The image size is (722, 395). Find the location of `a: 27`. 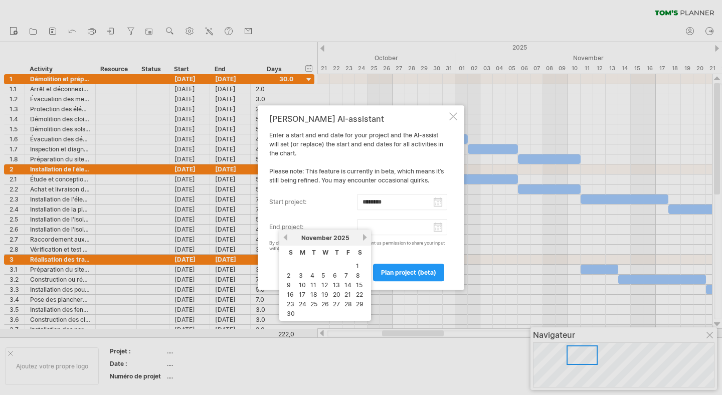

a: 27 is located at coordinates (336, 304).